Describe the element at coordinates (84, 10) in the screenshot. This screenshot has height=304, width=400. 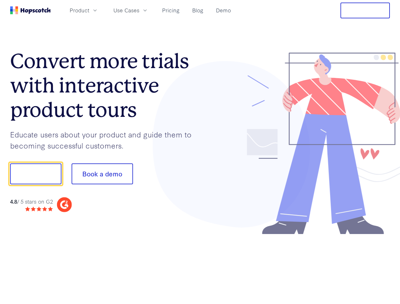
I see `button: Product` at that location.